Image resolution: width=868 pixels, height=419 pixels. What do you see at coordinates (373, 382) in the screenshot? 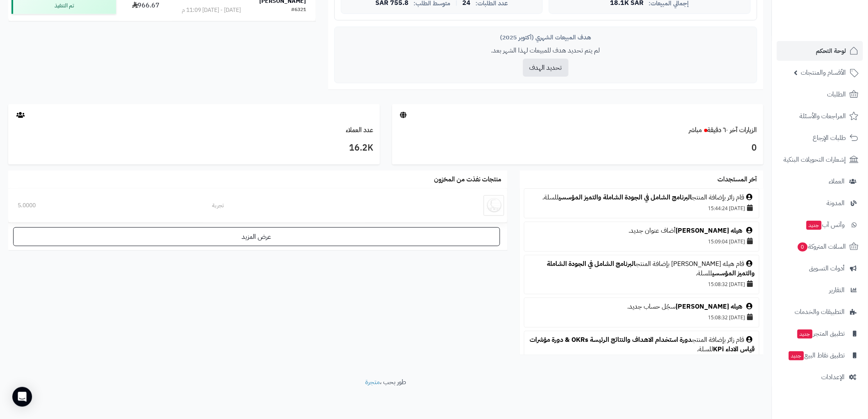
I see `a: متجرة` at bounding box center [373, 382].